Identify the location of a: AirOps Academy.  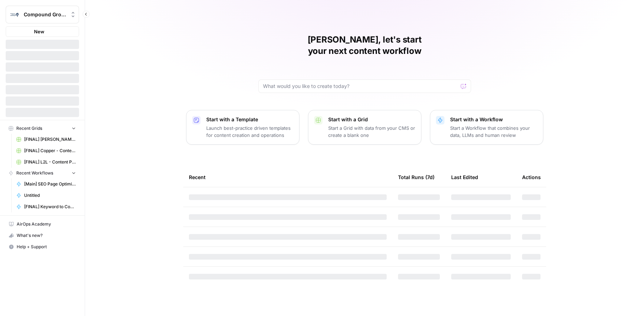
(42, 224).